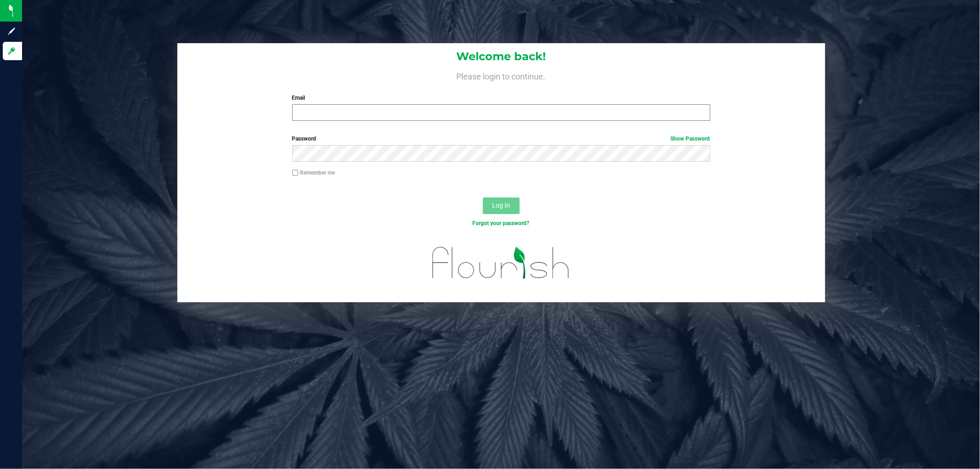 This screenshot has height=469, width=980. I want to click on span: Password, so click(304, 139).